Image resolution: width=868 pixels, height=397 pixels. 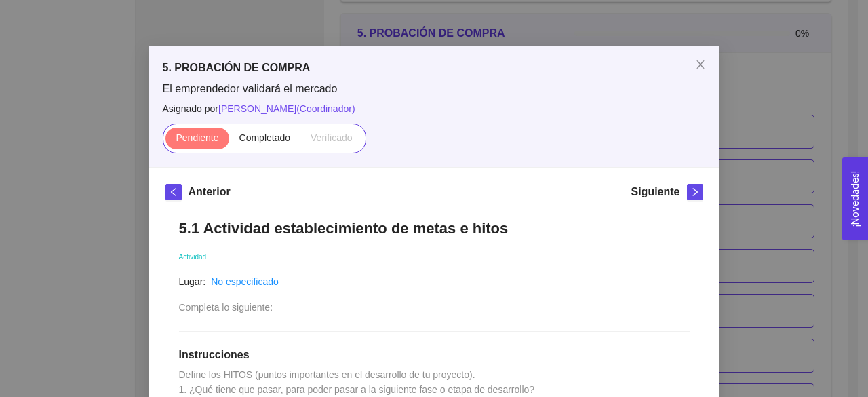 I want to click on span: right, so click(x=695, y=192).